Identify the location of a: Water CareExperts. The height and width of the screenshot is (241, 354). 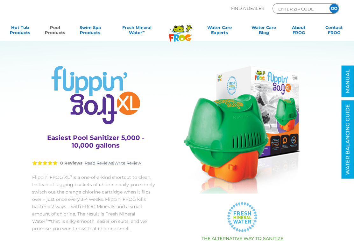
(219, 31).